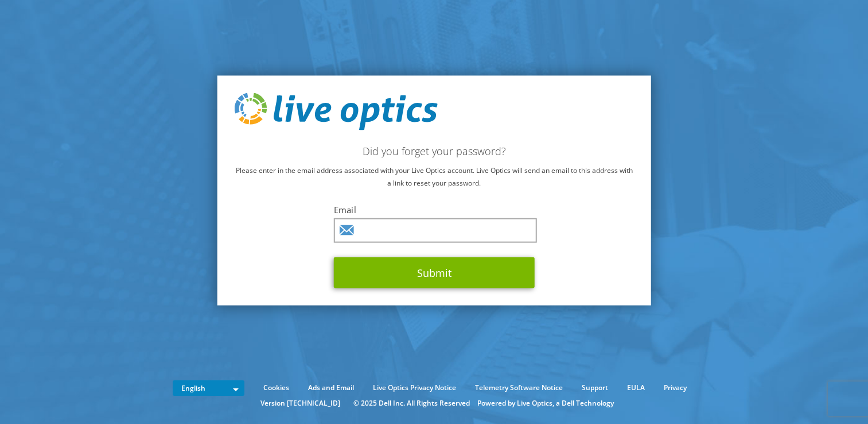 The height and width of the screenshot is (424, 868). What do you see at coordinates (276, 387) in the screenshot?
I see `a: Cookies` at bounding box center [276, 387].